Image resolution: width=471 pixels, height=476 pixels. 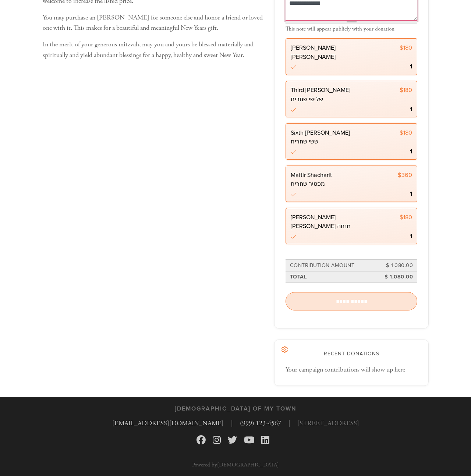 What do you see at coordinates (335, 277) in the screenshot?
I see `td: Total` at bounding box center [335, 277].